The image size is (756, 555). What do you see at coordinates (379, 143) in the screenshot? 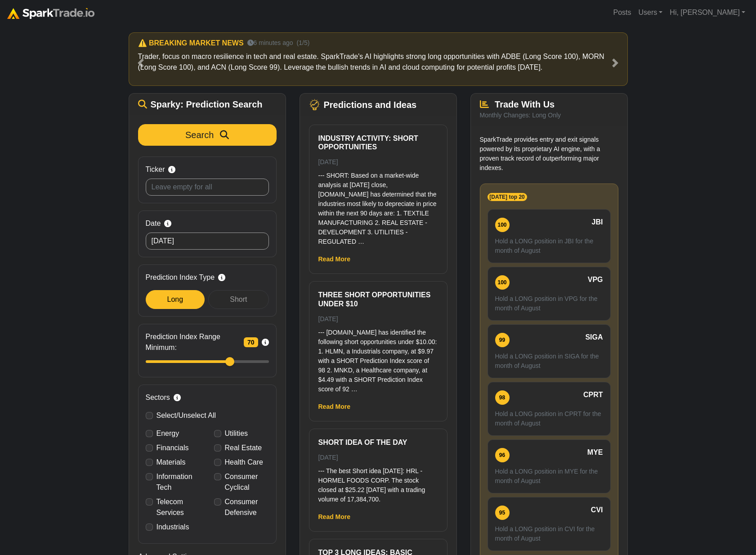
I see `h6: Industry Activity: Short Opportunities` at bounding box center [379, 143].